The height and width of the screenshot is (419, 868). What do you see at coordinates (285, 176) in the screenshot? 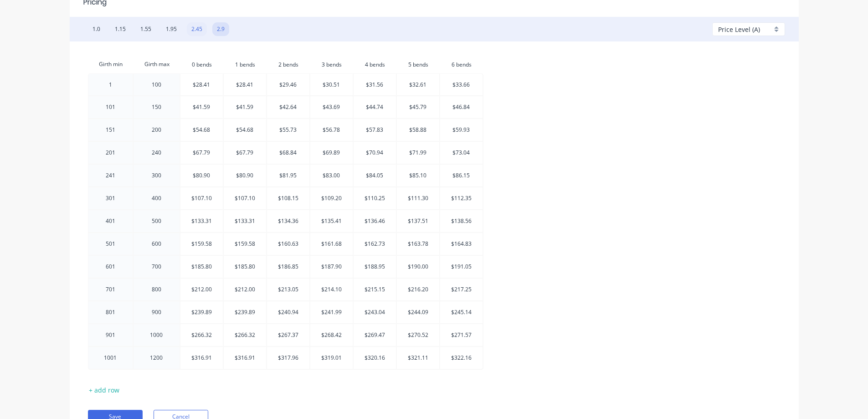
I see `tr: 241300$80.90$80.90$81.95$83.00$84.05$85.10$86.15` at bounding box center [285, 176].